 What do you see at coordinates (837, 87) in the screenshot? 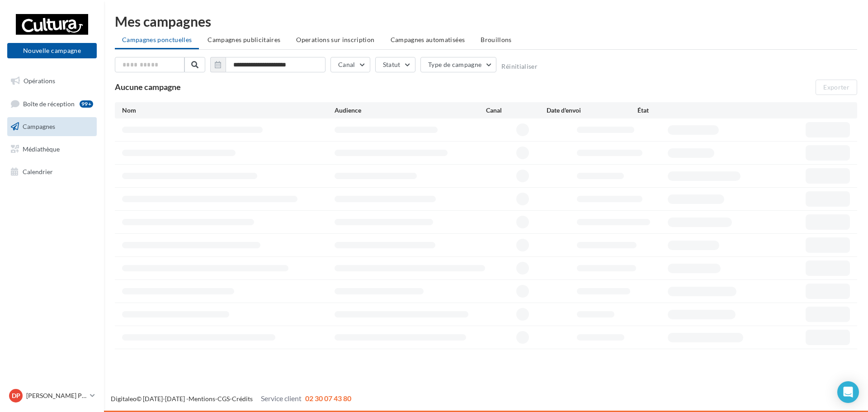
I see `button: Exporter` at bounding box center [837, 87].